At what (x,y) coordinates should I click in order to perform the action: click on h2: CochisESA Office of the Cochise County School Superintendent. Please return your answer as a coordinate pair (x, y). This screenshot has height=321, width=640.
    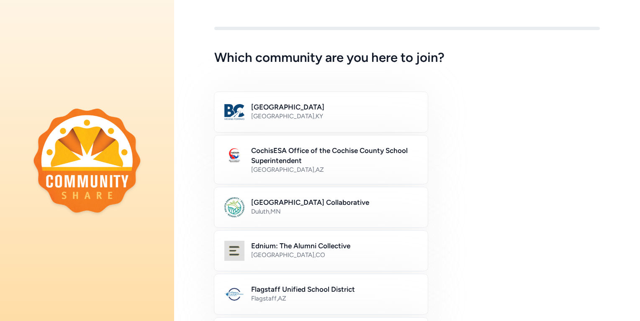
    Looking at the image, I should click on (334, 156).